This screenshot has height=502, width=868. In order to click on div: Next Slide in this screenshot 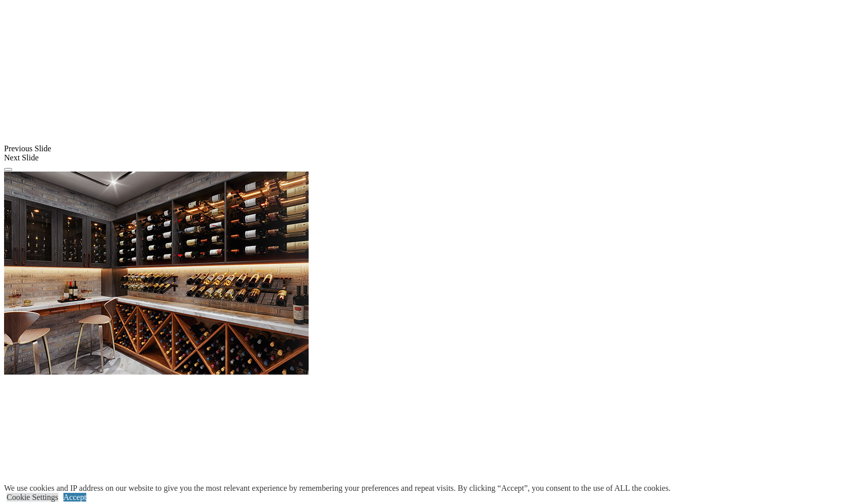, I will do `click(434, 158)`.